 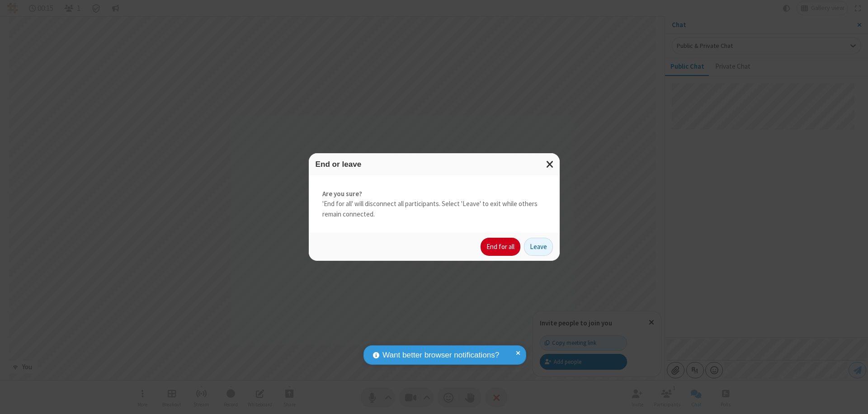 What do you see at coordinates (434, 193) in the screenshot?
I see `strong: Are you sure?` at bounding box center [434, 193].